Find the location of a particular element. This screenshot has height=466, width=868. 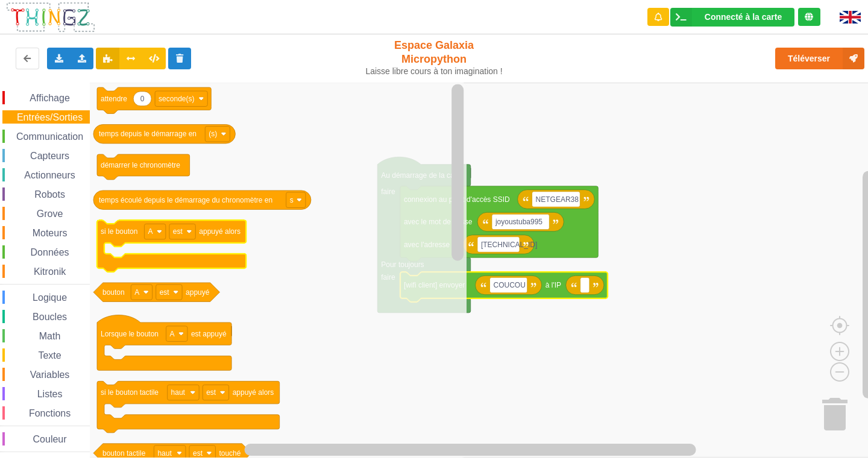

text: seconde(s) is located at coordinates (176, 99).